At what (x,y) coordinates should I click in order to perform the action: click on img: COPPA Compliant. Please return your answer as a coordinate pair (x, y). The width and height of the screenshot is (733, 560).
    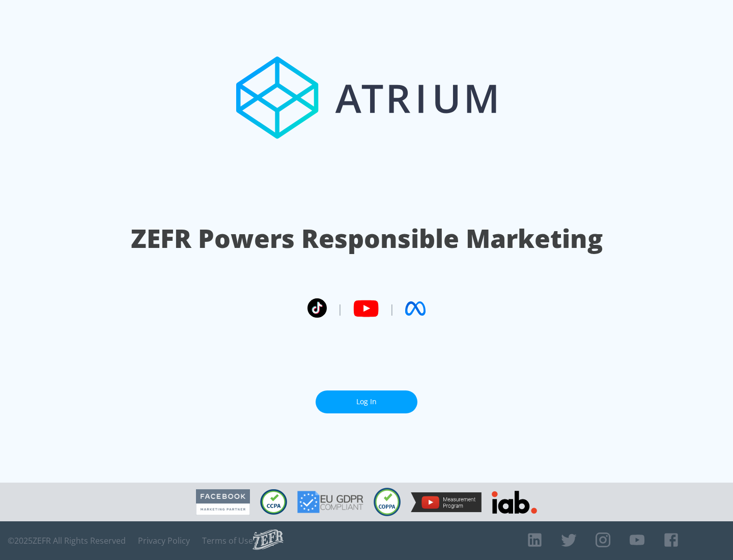
    Looking at the image, I should click on (387, 502).